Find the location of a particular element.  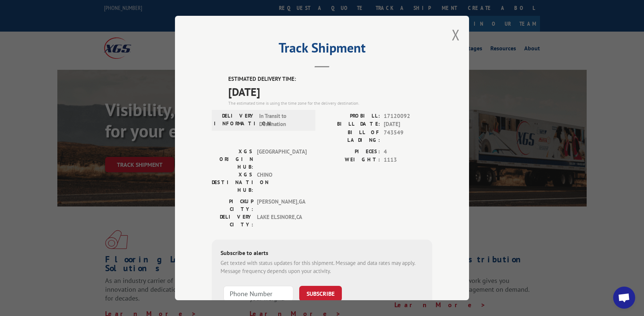

label: DELIVERY INFORMATION: is located at coordinates (235, 120).